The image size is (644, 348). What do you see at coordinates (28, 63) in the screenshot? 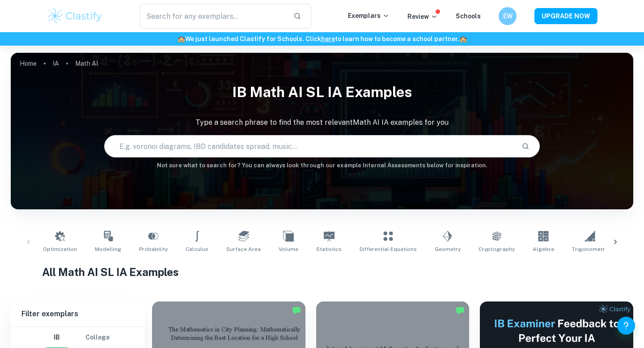
I see `a: Home` at bounding box center [28, 63].